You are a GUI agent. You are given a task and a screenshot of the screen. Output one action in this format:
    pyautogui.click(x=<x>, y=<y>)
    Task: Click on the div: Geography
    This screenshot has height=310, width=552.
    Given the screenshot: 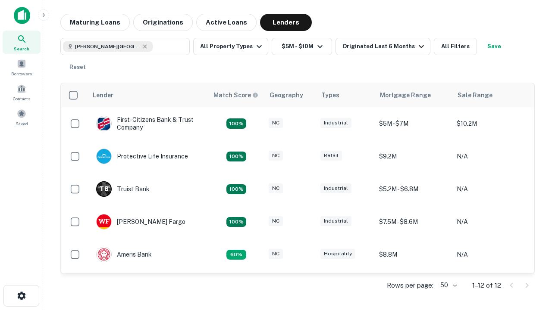 What is the action you would take?
    pyautogui.click(x=286, y=95)
    